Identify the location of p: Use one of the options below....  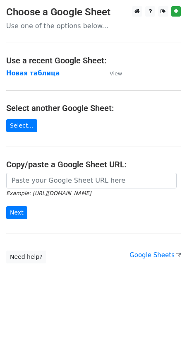
(94, 26).